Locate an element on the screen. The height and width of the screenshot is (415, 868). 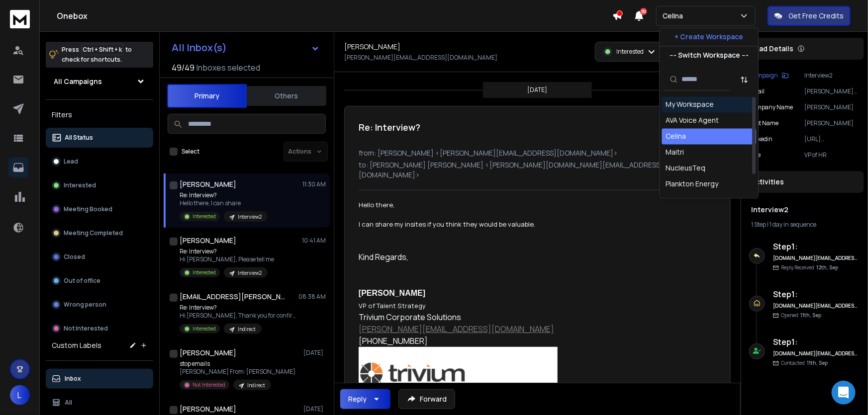
p: First Name is located at coordinates (763, 124).